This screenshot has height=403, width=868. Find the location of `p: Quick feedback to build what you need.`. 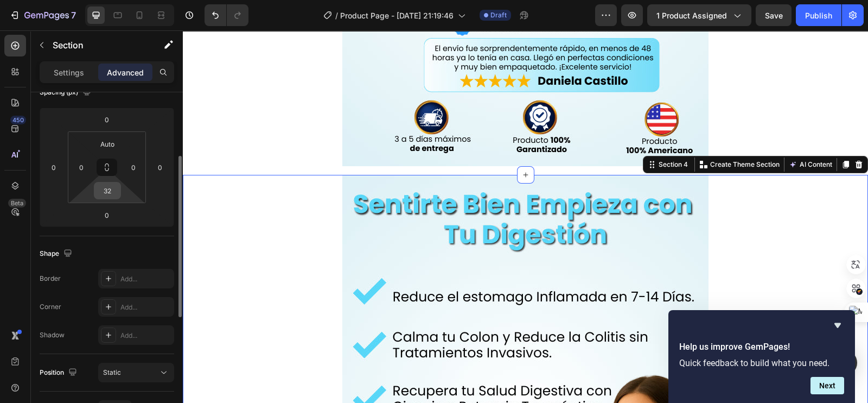

p: Quick feedback to build what you need. is located at coordinates (762, 363).